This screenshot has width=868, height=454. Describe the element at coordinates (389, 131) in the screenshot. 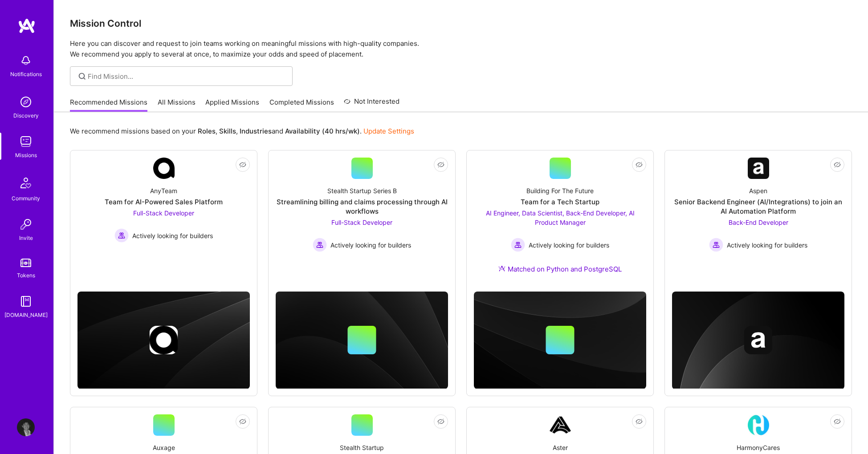

I see `a: Update Settings` at that location.